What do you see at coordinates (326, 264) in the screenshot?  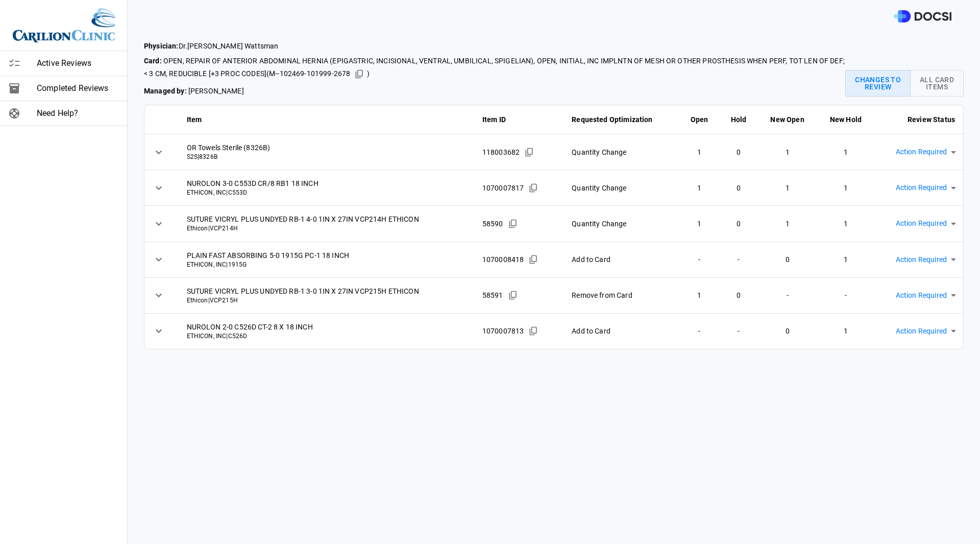 I see `span: ETHICON, INC | 1915G` at bounding box center [326, 264].